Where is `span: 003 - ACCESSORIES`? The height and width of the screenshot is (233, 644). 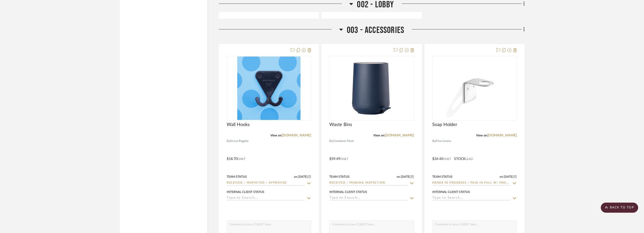
span: 003 - ACCESSORIES is located at coordinates (375, 30).